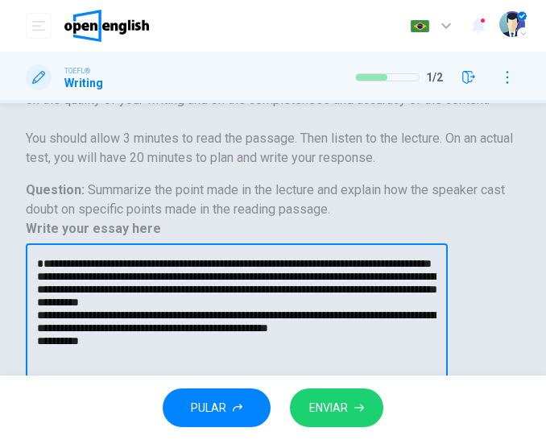 Image resolution: width=546 pixels, height=440 pixels. Describe the element at coordinates (273, 229) in the screenshot. I see `h6: Write your essay here` at that location.